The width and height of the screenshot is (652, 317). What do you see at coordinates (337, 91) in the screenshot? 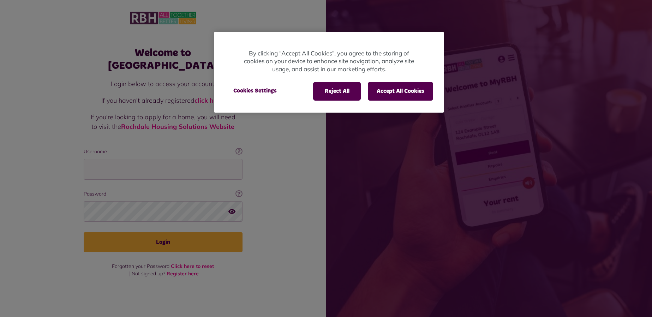
I see `button: Reject All` at bounding box center [337, 91].